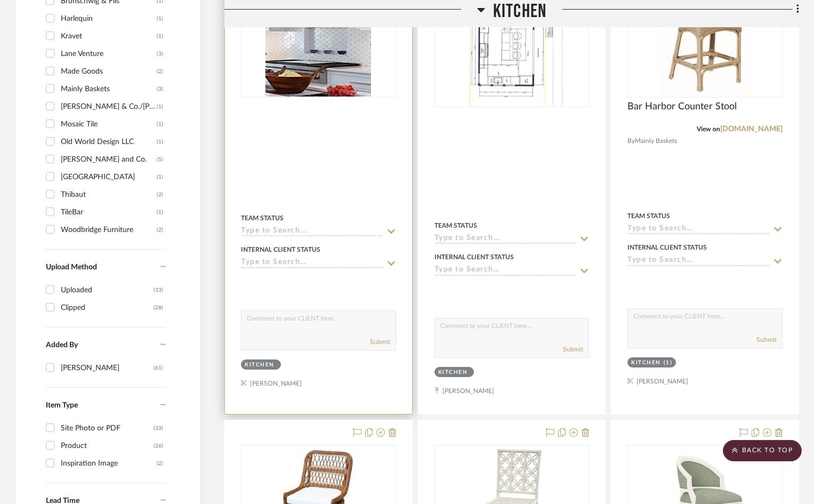 Image resolution: width=814 pixels, height=504 pixels. What do you see at coordinates (109, 124) in the screenshot?
I see `div: Mosaic Tile` at bounding box center [109, 124].